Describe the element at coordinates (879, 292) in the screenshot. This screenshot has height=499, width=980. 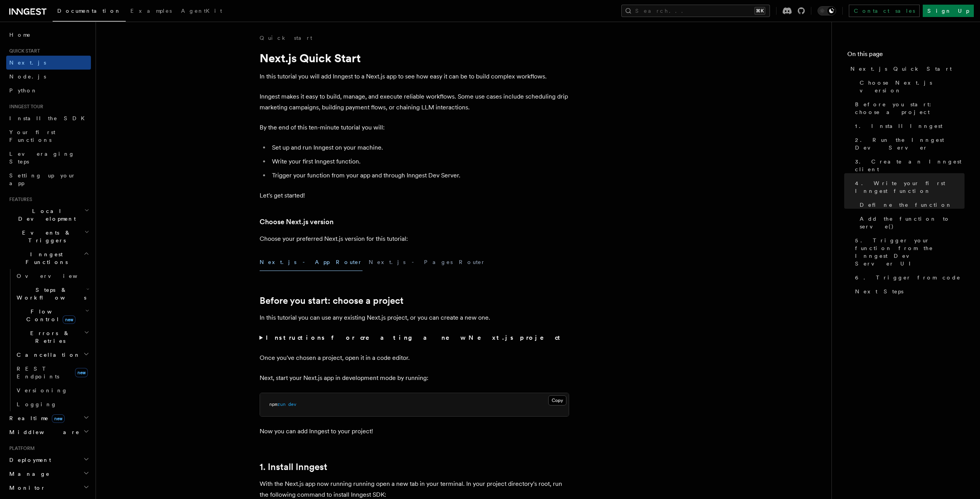
I see `span: Next Steps` at that location.